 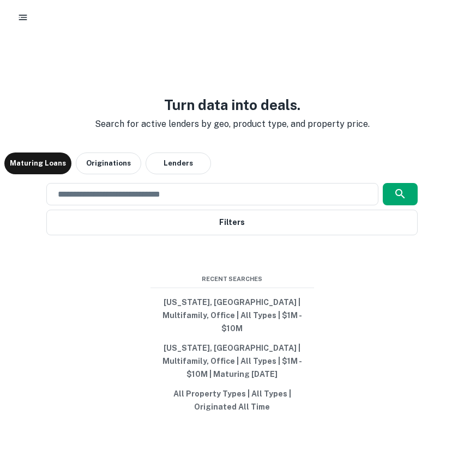 I want to click on div: Chat Widget, so click(x=437, y=415).